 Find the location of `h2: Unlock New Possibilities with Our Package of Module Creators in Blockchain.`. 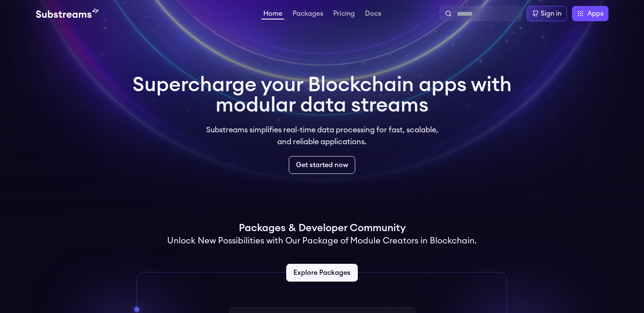

h2: Unlock New Possibilities with Our Package of Module Creators in Blockchain. is located at coordinates (322, 241).